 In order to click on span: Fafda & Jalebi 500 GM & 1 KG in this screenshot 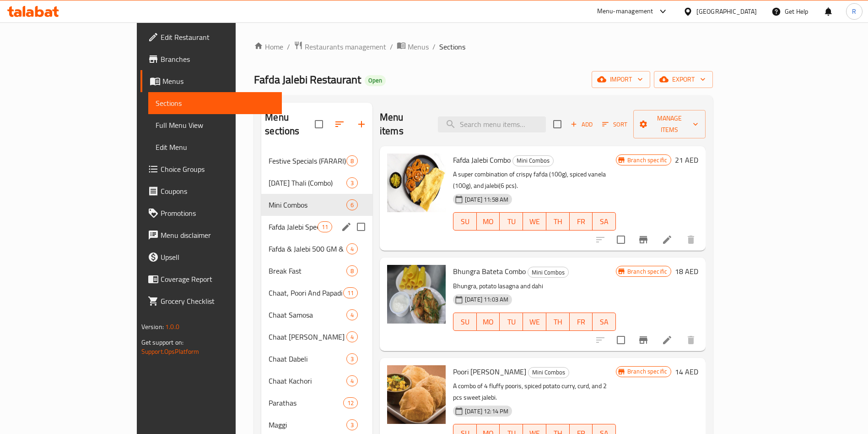, I will do `click(307, 249)`.